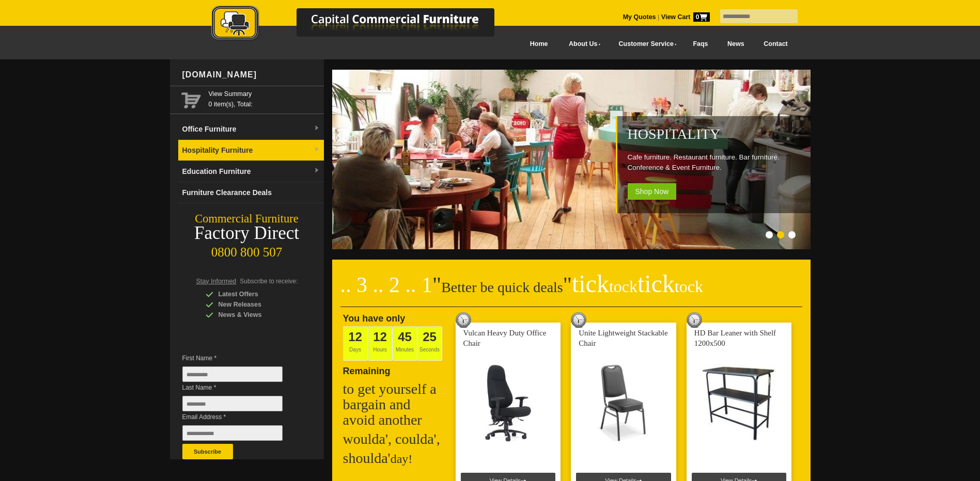 This screenshot has height=481, width=980. Describe the element at coordinates (639, 17) in the screenshot. I see `a: My Quotes` at that location.